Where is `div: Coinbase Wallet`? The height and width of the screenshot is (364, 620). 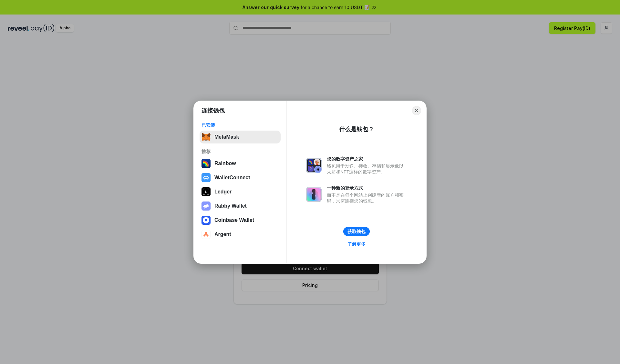
div: Coinbase Wallet is located at coordinates (234, 220).